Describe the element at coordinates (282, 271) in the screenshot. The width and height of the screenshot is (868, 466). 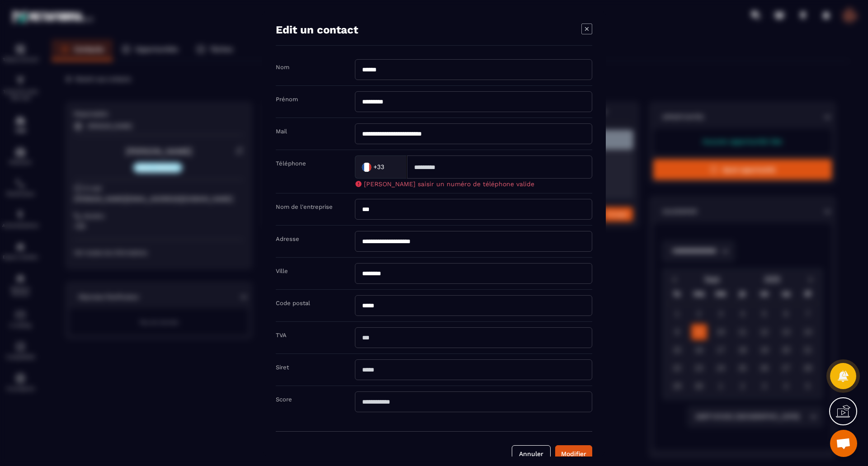
I see `label: Ville` at that location.